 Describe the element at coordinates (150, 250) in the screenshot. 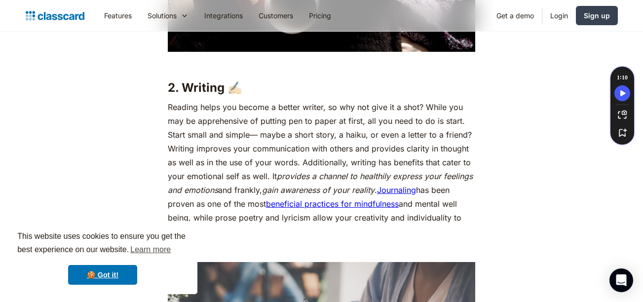

I see `a: learn more about cookies` at that location.